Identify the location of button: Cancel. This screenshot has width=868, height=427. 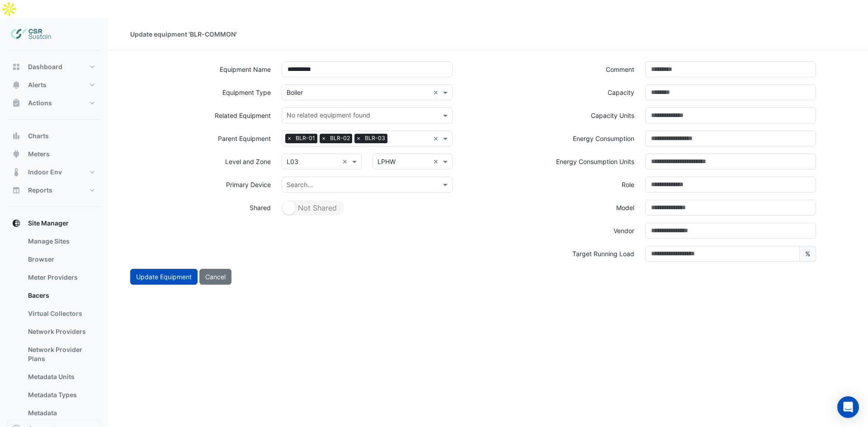
(215, 276).